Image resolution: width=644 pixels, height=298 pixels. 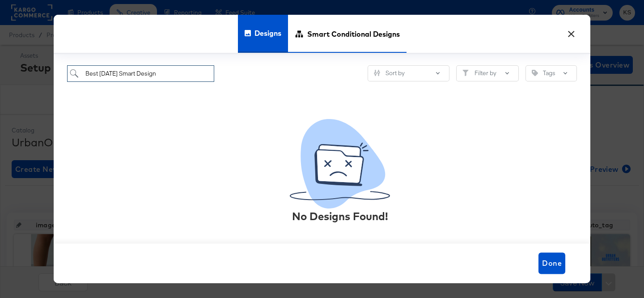 I want to click on button: TagTags, so click(x=551, y=73).